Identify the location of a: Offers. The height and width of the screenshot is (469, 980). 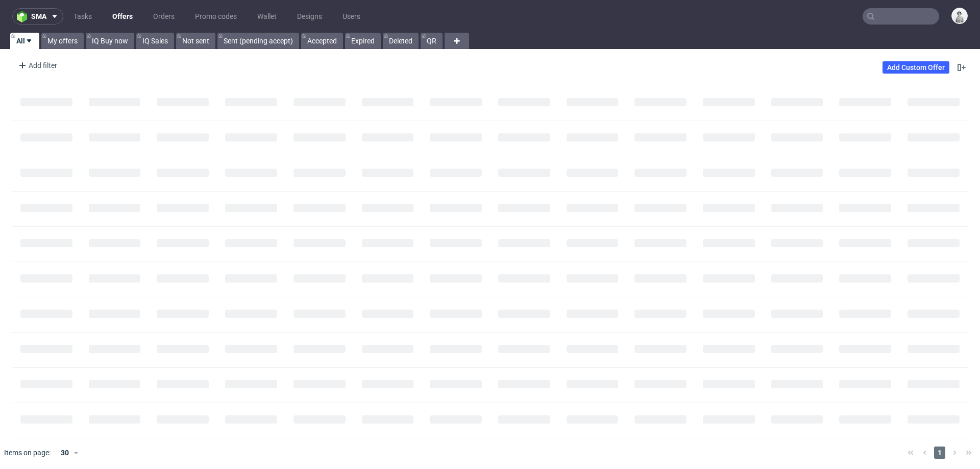
(123, 16).